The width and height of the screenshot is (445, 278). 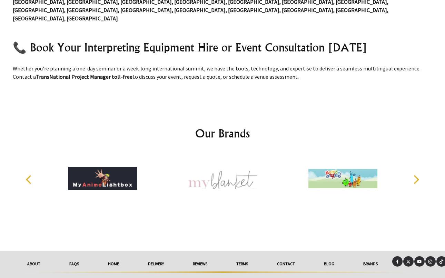 What do you see at coordinates (242, 263) in the screenshot?
I see `a: Terms` at bounding box center [242, 263].